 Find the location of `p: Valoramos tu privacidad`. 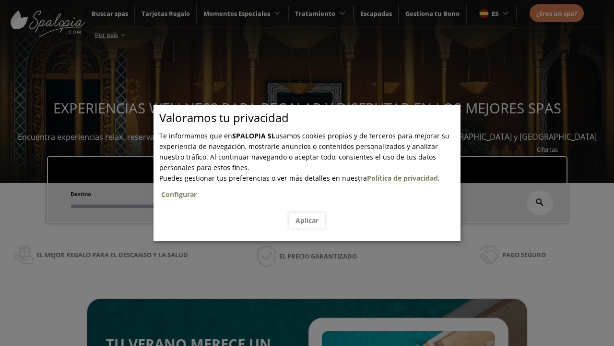

p: Valoramos tu privacidad is located at coordinates (310, 118).